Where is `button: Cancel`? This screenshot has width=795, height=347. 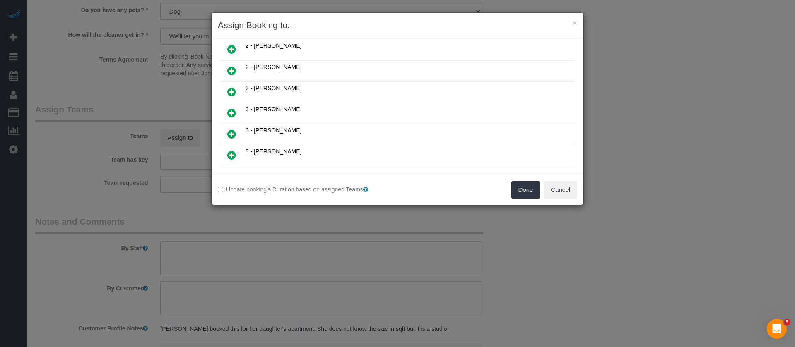 button: Cancel is located at coordinates (560, 190).